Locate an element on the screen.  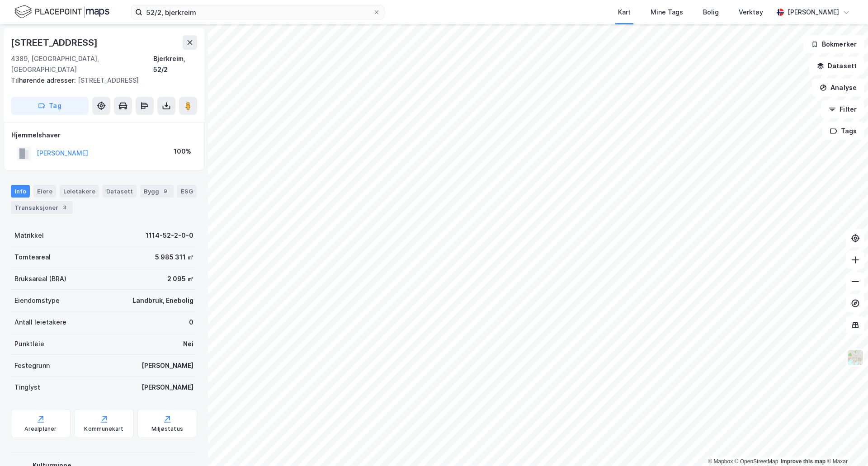
div: Bygg is located at coordinates (157, 192).